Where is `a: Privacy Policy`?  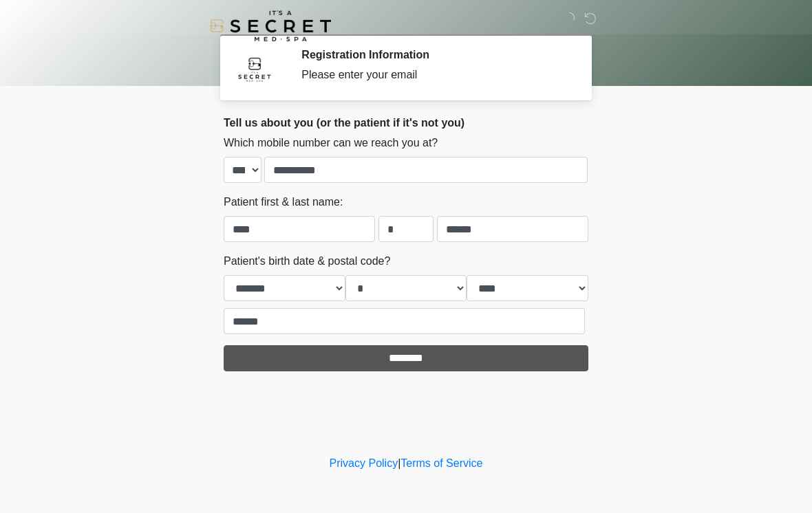
a: Privacy Policy is located at coordinates (364, 462).